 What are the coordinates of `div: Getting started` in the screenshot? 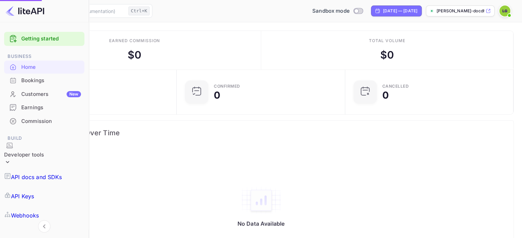 It's located at (44, 39).